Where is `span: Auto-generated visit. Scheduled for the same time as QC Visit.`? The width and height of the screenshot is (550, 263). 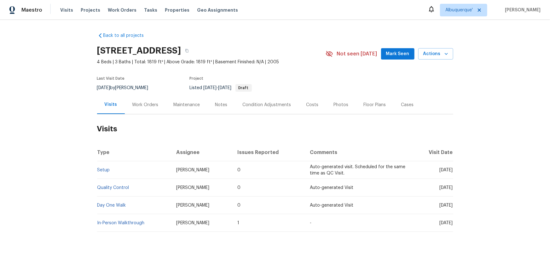
span: Auto-generated visit. Scheduled for the same time as QC Visit. is located at coordinates (357, 170).